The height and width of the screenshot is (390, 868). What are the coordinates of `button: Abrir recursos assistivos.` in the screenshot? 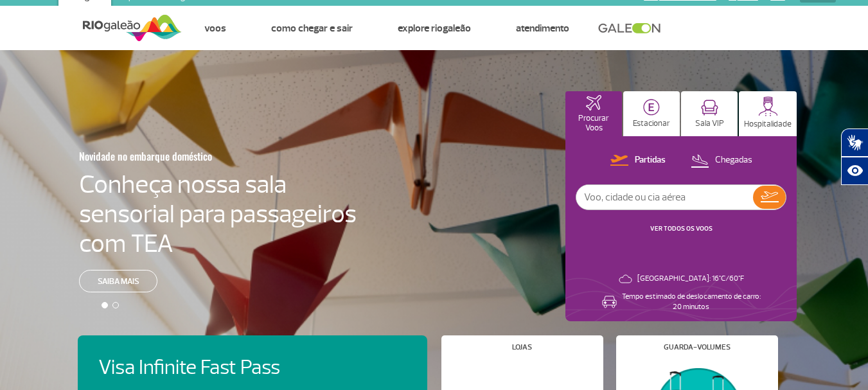 It's located at (855, 171).